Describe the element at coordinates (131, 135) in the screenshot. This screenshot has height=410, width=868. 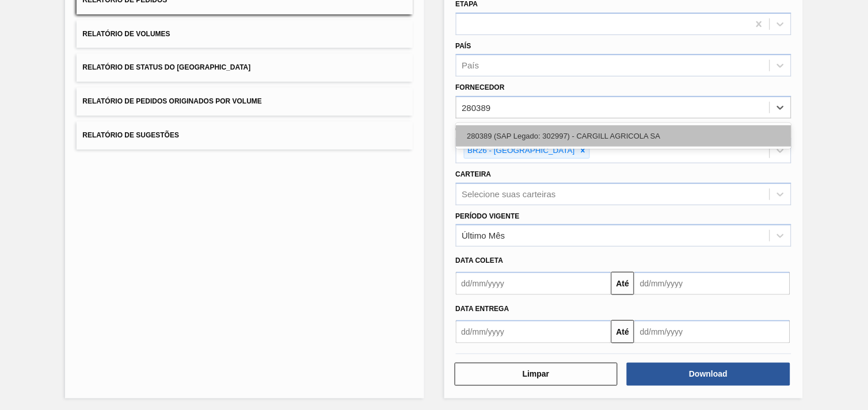
I see `span: Relatório de Sugestões` at that location.